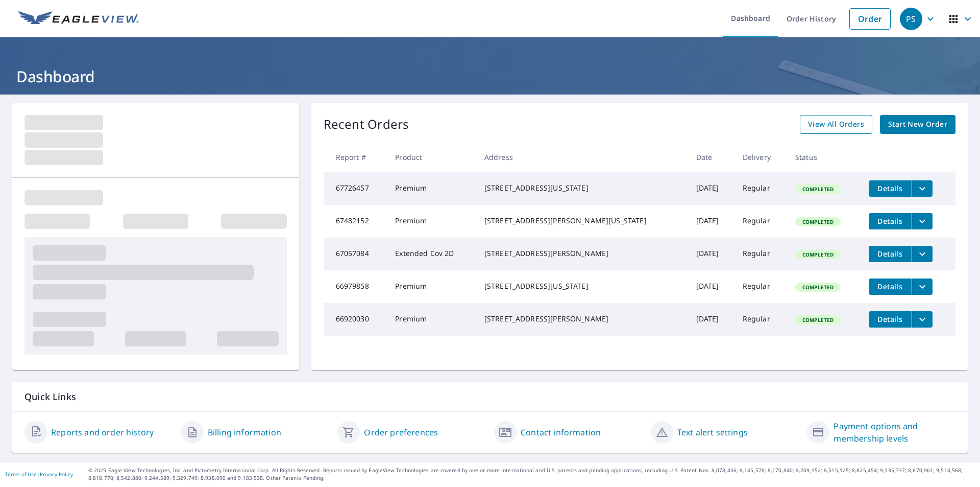 This screenshot has height=487, width=980. Describe the element at coordinates (919, 124) in the screenshot. I see `a: Start New Order` at that location.